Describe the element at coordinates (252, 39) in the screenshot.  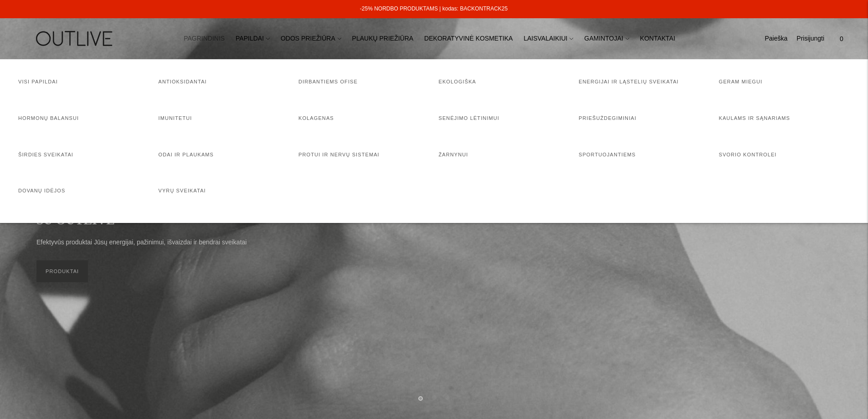
I see `a: PAPILDAI` at that location.